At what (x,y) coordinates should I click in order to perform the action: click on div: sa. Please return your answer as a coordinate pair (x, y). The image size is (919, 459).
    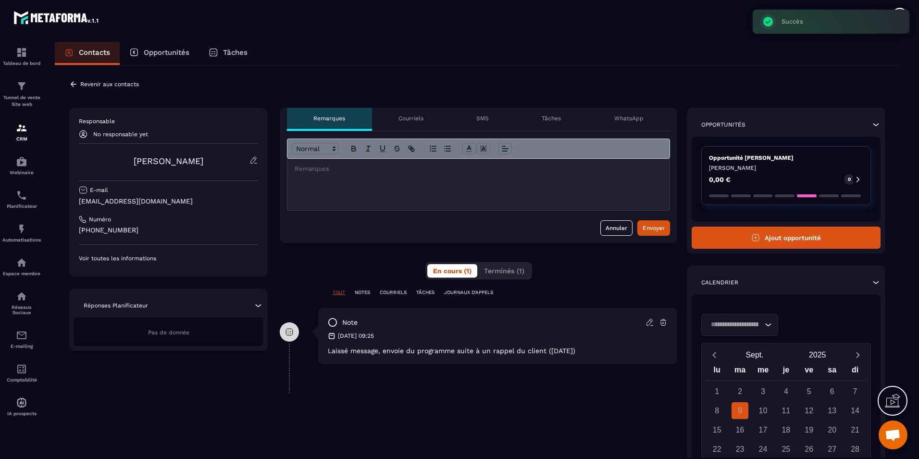
    Looking at the image, I should click on (832, 371).